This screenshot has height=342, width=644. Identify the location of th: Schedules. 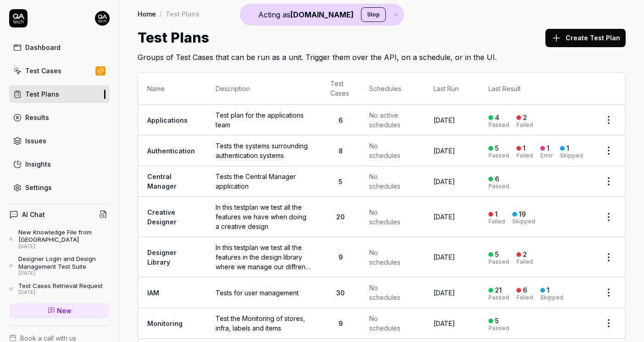
(392, 88).